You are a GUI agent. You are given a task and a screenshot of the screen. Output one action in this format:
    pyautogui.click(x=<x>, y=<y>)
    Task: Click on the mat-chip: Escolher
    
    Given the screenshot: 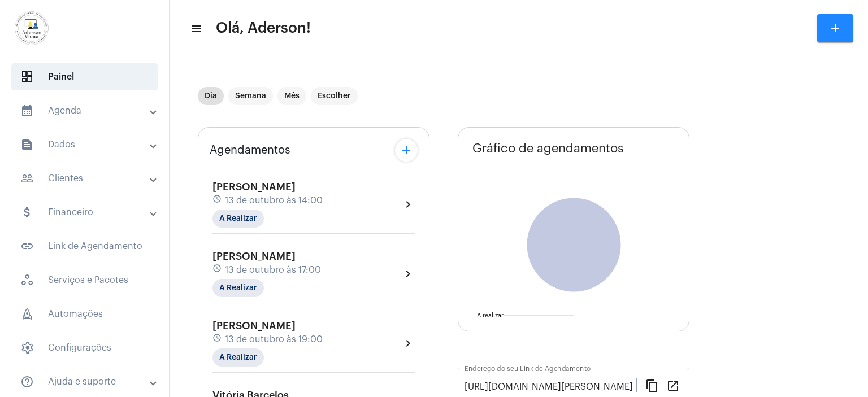 What is the action you would take?
    pyautogui.click(x=334, y=96)
    